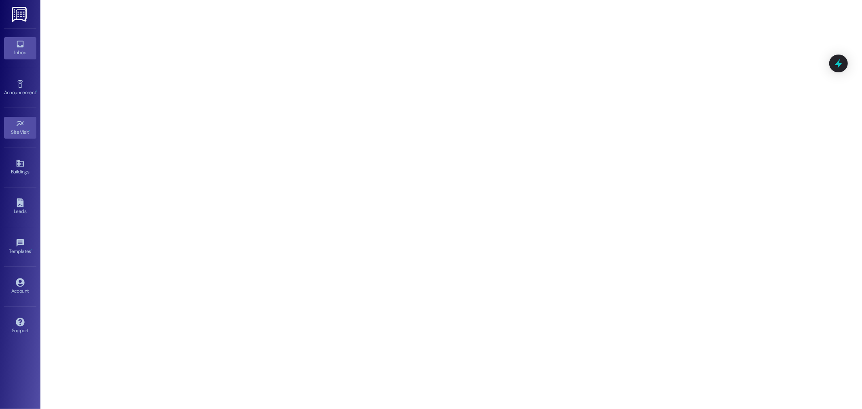  Describe the element at coordinates (20, 167) in the screenshot. I see `a: Buildings` at that location.